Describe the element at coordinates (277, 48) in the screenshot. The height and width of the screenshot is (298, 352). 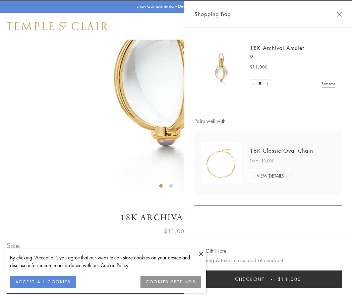
I see `a: 18K Archival Amulet` at that location.